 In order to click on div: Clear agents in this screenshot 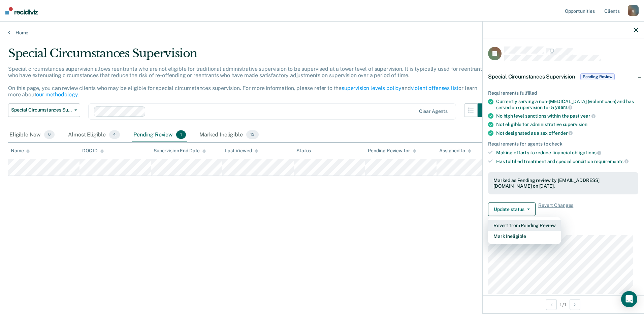, I will do `click(433, 111)`.